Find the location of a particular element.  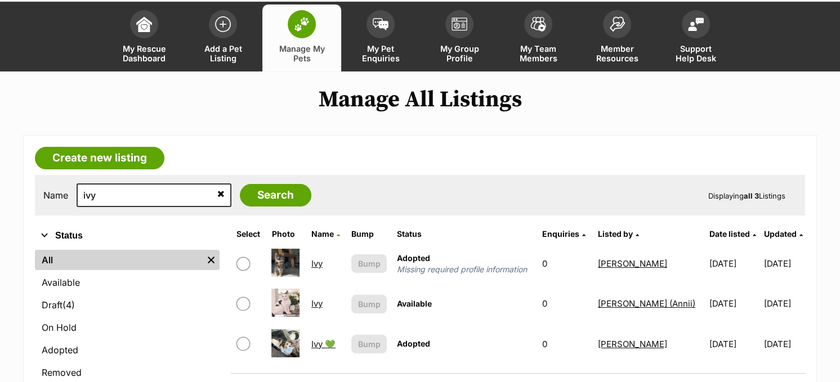

span: Updated is located at coordinates (780, 234).